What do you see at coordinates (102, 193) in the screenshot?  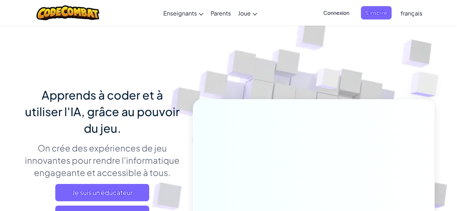 I see `span: Je suis un éducateur` at bounding box center [102, 193].